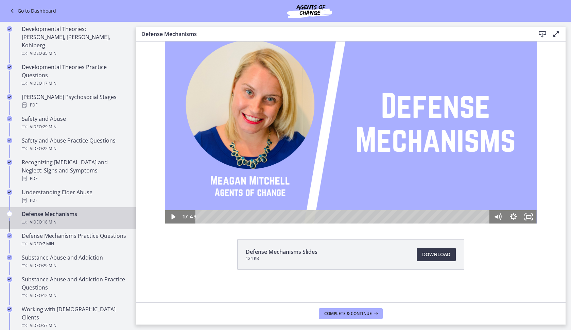  What do you see at coordinates (348, 314) in the screenshot?
I see `span: Complete & continue` at bounding box center [348, 314].